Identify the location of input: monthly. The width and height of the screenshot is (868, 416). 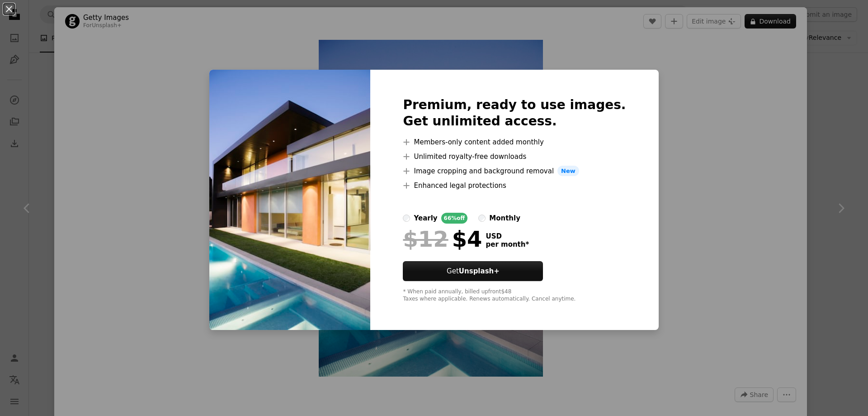
(482, 218).